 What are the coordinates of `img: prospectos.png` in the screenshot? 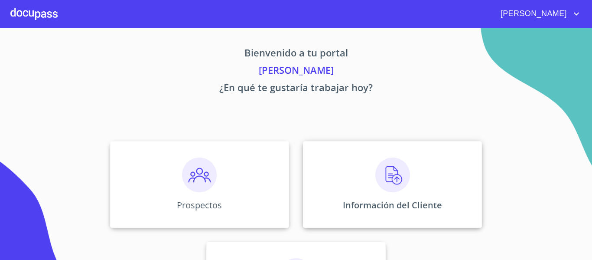 It's located at (199, 175).